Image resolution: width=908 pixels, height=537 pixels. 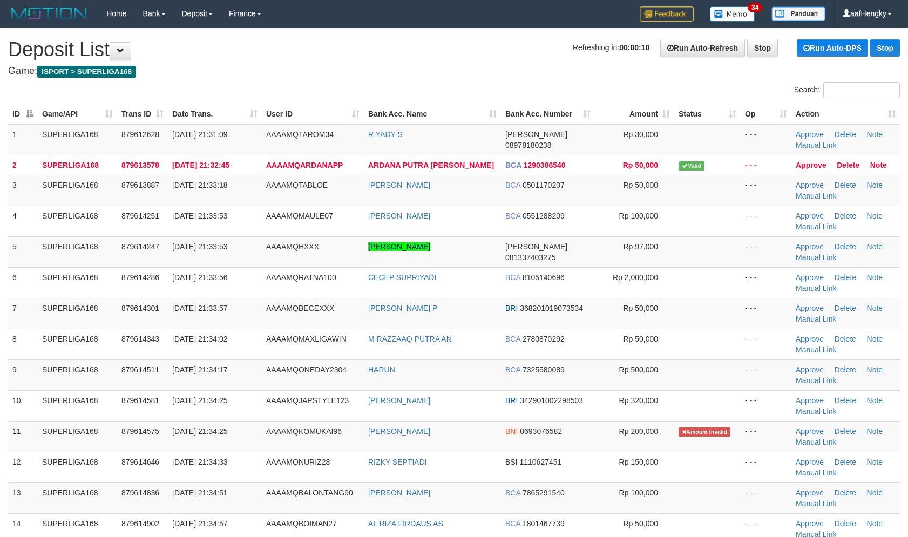 What do you see at coordinates (705, 432) in the screenshot?
I see `span: Amount is not matched` at bounding box center [705, 432].